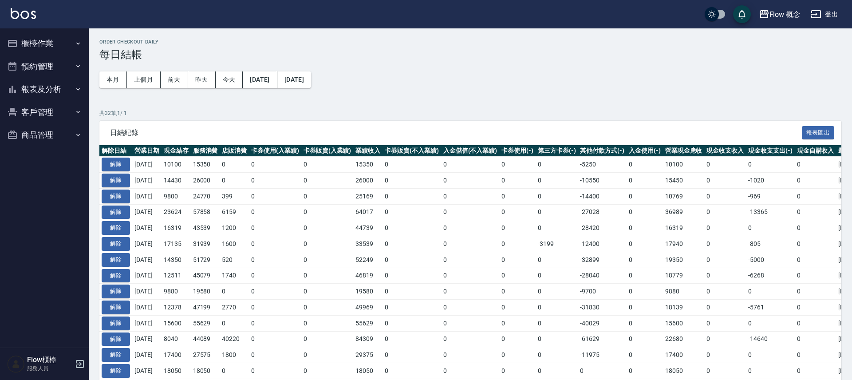 The height and width of the screenshot is (380, 852). Describe the element at coordinates (176, 181) in the screenshot. I see `td: 14430` at that location.